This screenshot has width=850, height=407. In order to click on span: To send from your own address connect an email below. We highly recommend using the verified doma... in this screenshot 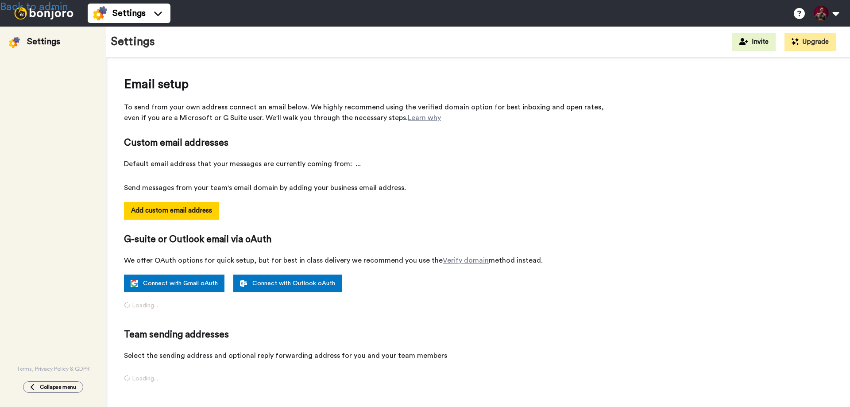, I will do `click(367, 112)`.